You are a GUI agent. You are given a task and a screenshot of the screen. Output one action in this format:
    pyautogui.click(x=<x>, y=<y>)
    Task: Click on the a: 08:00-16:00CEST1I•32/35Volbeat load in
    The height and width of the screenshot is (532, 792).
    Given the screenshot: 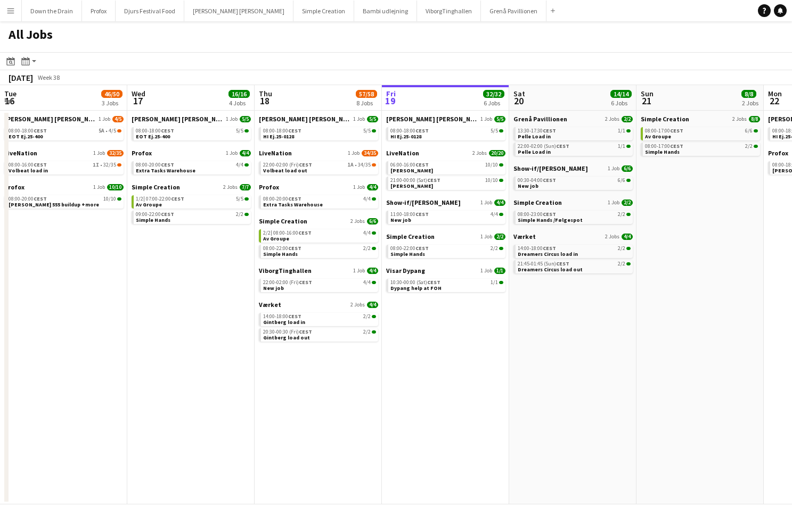 What is the action you would take?
    pyautogui.click(x=65, y=167)
    